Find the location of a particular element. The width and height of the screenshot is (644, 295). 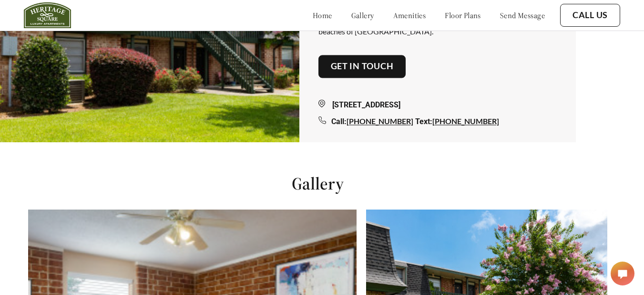

span: Call: is located at coordinates (339, 121).